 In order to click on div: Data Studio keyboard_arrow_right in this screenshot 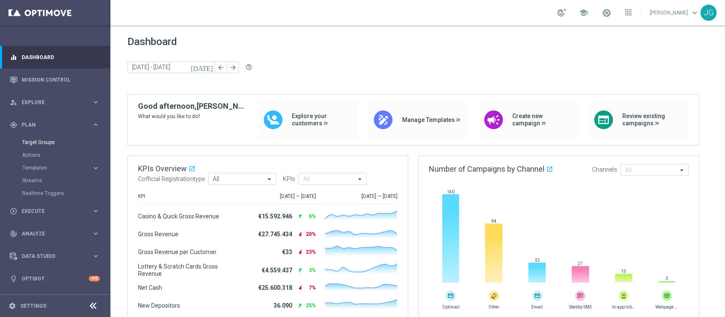, I will do `click(55, 256)`.